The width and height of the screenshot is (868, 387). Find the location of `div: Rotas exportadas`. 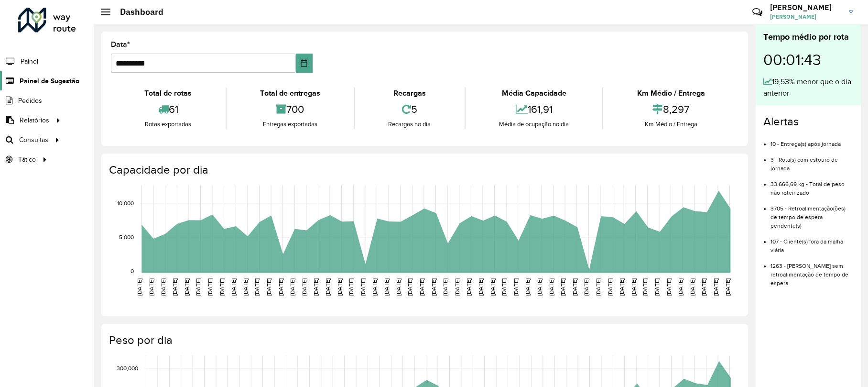

div: Rotas exportadas is located at coordinates (168, 124).